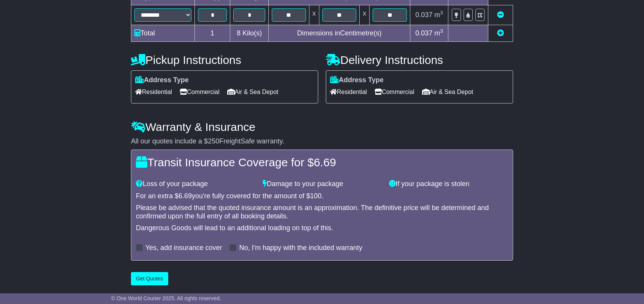  Describe the element at coordinates (212, 33) in the screenshot. I see `td: 1` at that location.